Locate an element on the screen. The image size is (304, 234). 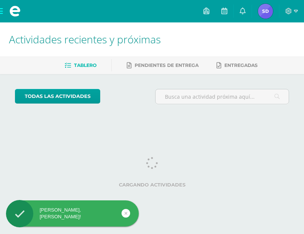
img: bd297e632076fa756d621c8012060df6.png is located at coordinates (265, 11).